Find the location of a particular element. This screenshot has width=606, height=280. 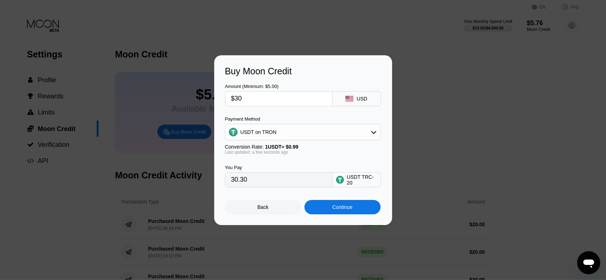

div: USD is located at coordinates (362, 99).